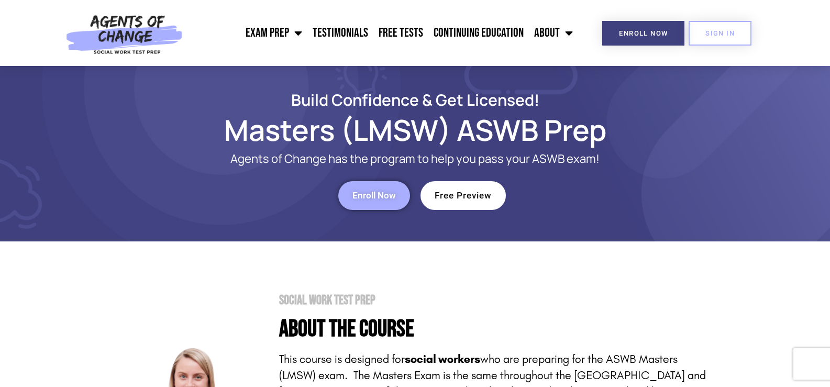 The image size is (830, 387). Describe the element at coordinates (720, 33) in the screenshot. I see `span: SIGN IN` at that location.